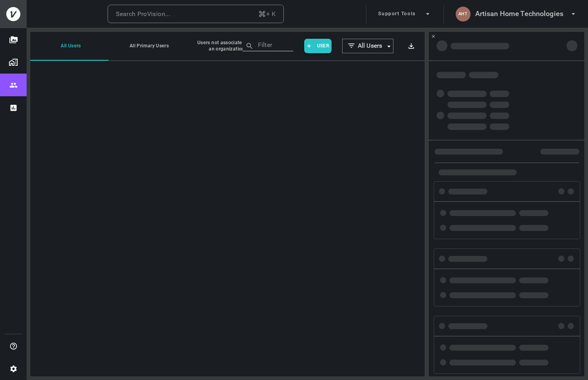 This screenshot has height=380, width=588. I want to click on button: Support Tools, so click(405, 14).